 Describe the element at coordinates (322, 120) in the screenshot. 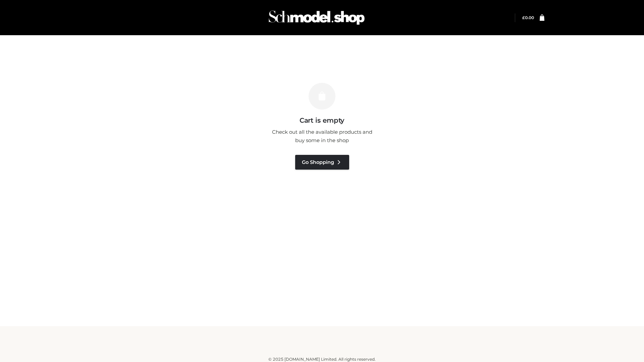

I see `h3: Cart is empty` at that location.